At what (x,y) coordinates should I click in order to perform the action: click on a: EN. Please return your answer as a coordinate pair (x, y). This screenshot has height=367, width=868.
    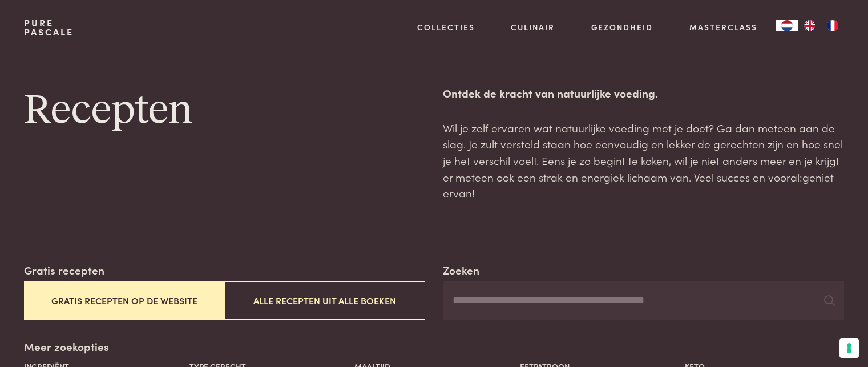
    Looking at the image, I should click on (810, 26).